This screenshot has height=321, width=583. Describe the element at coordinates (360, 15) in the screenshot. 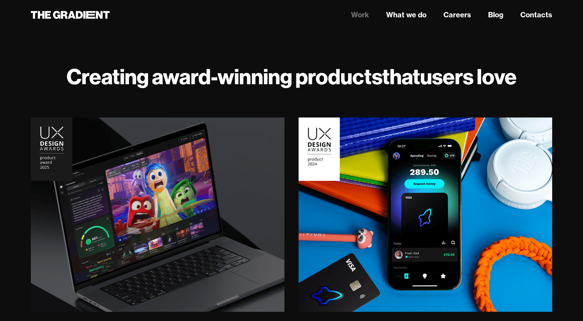

I see `a: Work` at that location.